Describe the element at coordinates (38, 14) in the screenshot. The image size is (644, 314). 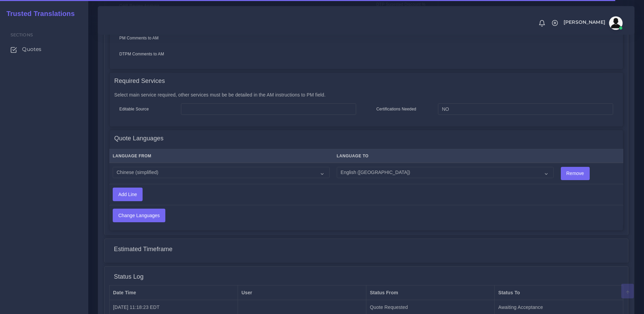
I see `a: Trusted Translations` at that location.